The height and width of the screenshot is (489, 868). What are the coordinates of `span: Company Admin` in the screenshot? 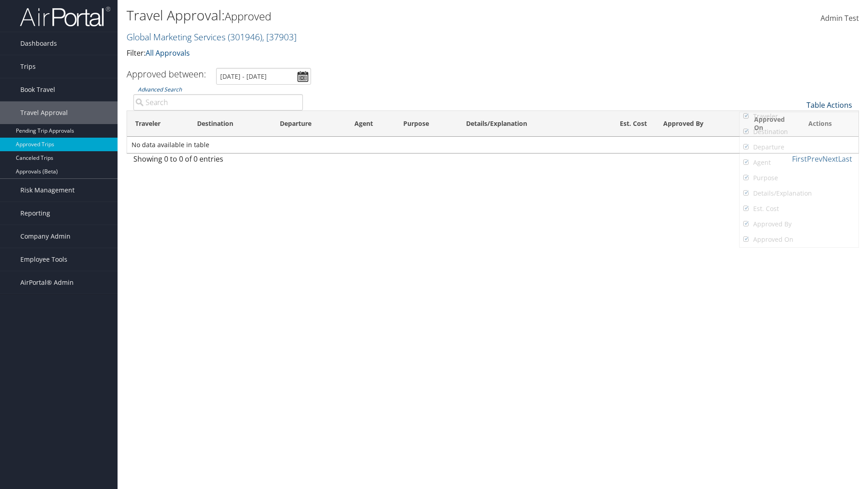 It's located at (45, 236).